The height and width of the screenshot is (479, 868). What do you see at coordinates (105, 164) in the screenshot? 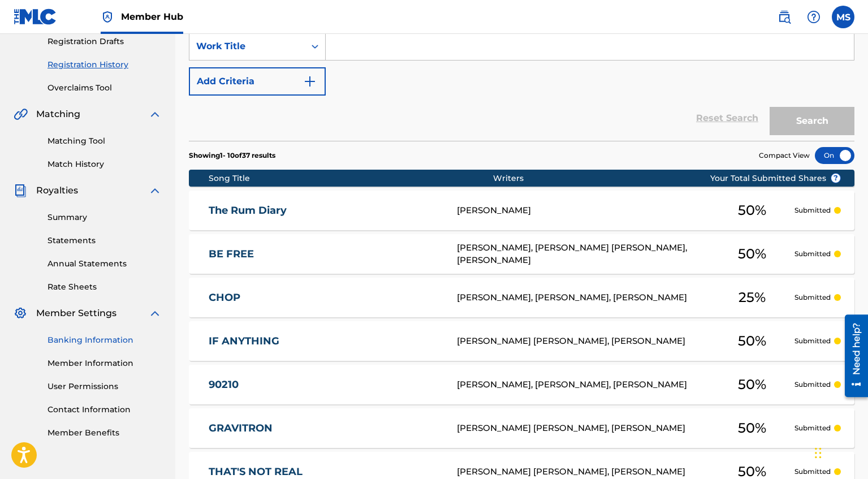
I see `a: Match History` at bounding box center [105, 164].